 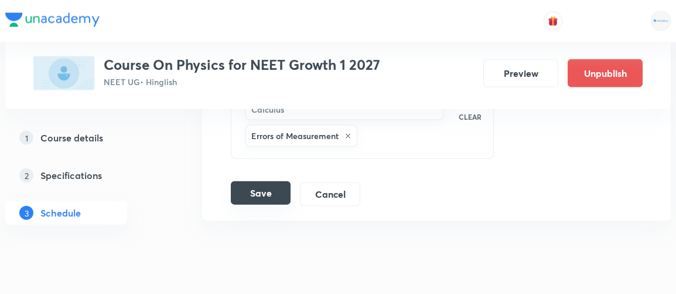 I want to click on a: 1Course details, so click(x=85, y=138).